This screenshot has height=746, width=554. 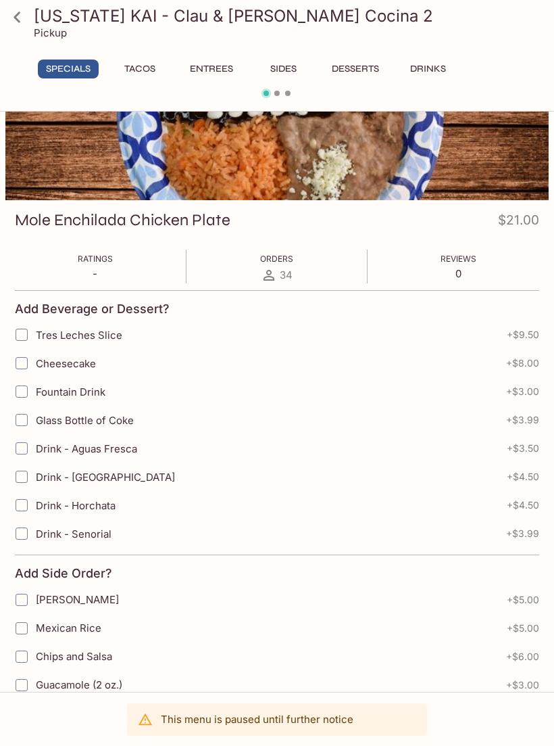 What do you see at coordinates (356, 69) in the screenshot?
I see `button: Desserts` at bounding box center [356, 69].